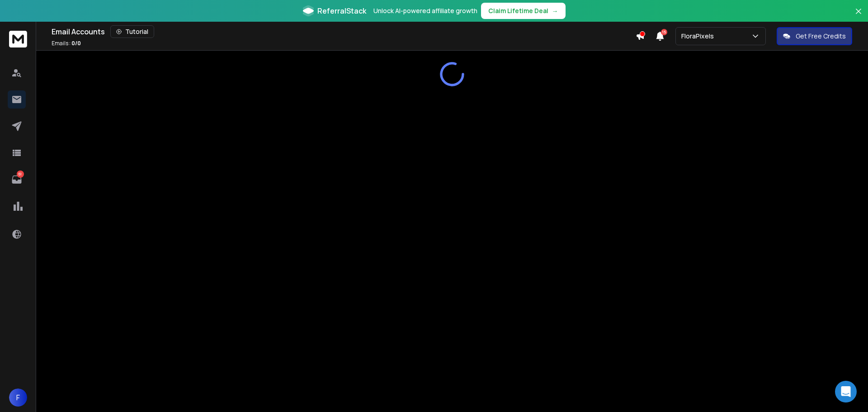 This screenshot has width=868, height=412. Describe the element at coordinates (859, 16) in the screenshot. I see `button: Close banner` at that location.